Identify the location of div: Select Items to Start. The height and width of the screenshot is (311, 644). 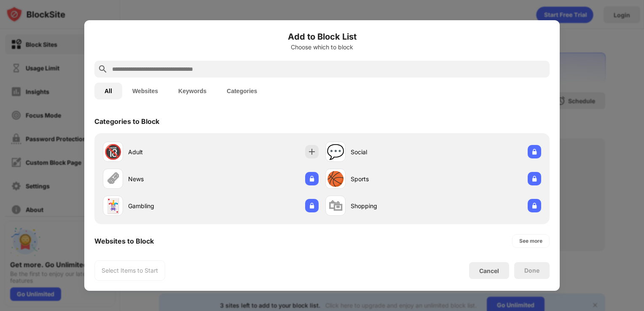
(130, 270).